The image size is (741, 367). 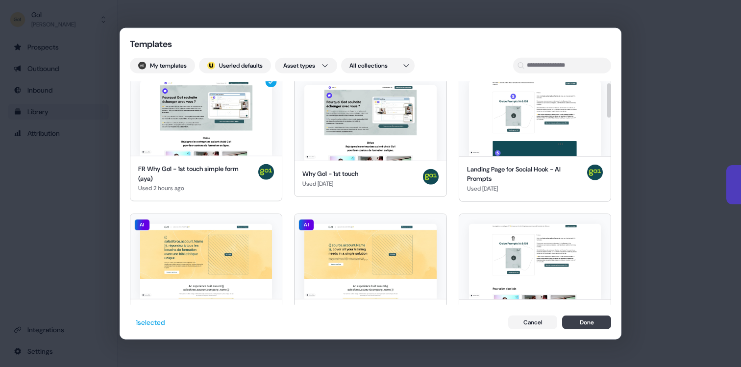 I want to click on div: Templates, so click(x=179, y=44).